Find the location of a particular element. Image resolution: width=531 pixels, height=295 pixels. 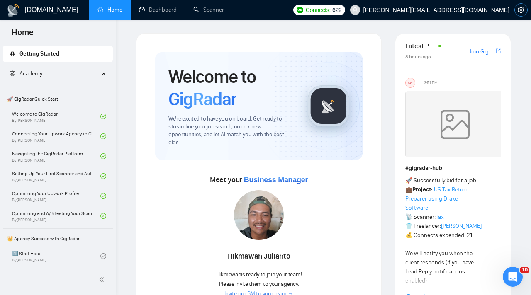

span: 622 is located at coordinates (337, 10).